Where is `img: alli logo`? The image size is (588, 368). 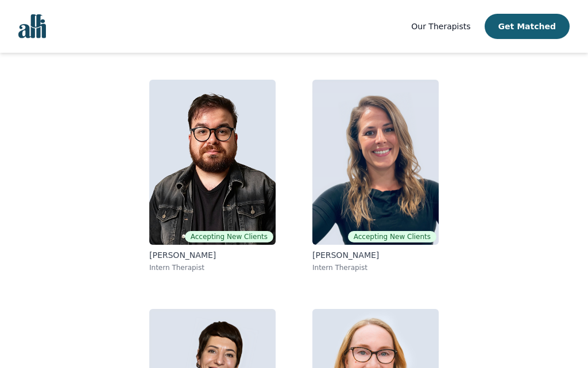 img: alli logo is located at coordinates (32, 26).